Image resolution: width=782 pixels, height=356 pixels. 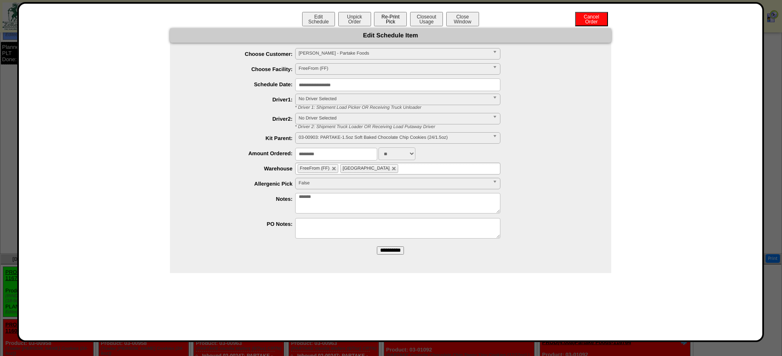 What do you see at coordinates (450, 127) in the screenshot?
I see `div: * Driver 2: Shipment Truck Loader OR Receiving Load Putaway Driver` at bounding box center [450, 127].